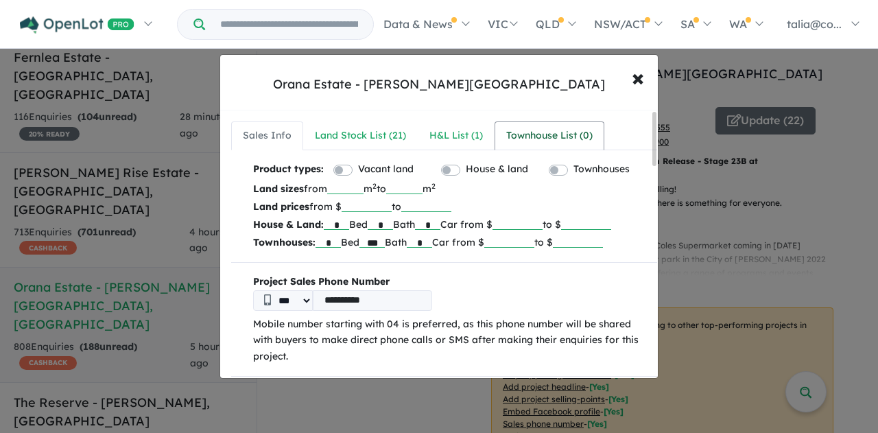 This screenshot has width=878, height=433. Describe the element at coordinates (601, 169) in the screenshot. I see `label: Townhouses` at that location.